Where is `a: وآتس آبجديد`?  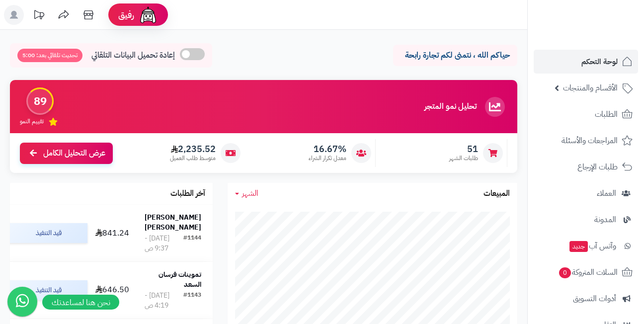
a: وآتس آبجديد is located at coordinates (586, 246).